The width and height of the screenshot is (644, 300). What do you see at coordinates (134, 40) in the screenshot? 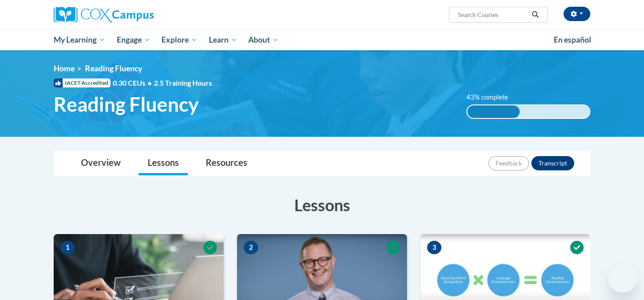
I see `a: Engage` at bounding box center [134, 40].